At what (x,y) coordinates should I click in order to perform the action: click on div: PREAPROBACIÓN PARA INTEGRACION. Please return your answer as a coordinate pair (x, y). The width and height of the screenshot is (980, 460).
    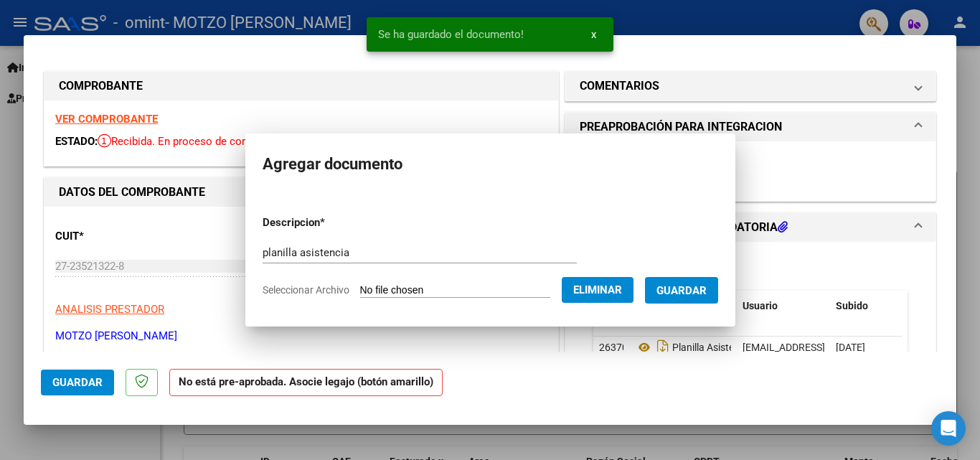
    Looking at the image, I should click on (750, 171).